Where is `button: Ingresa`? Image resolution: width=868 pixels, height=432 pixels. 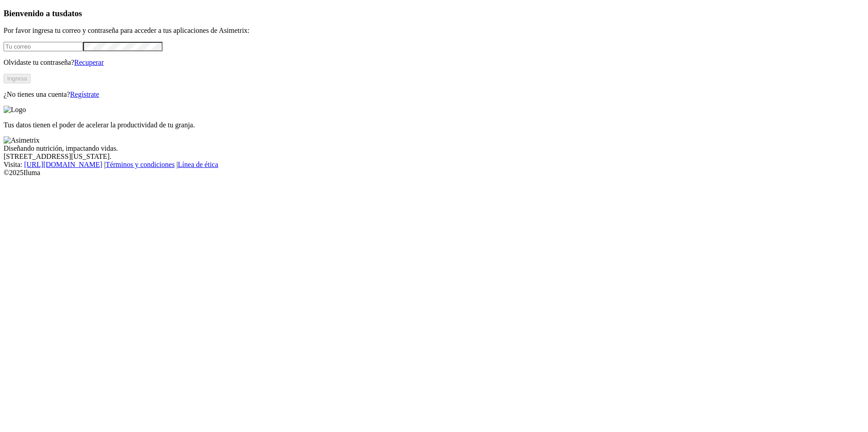
button: Ingresa is located at coordinates (17, 78).